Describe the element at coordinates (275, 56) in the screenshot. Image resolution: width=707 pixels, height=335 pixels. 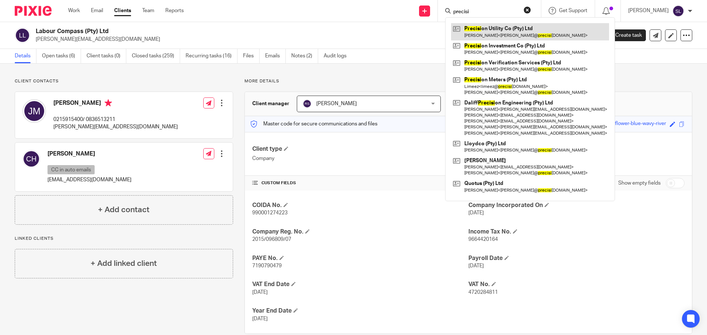
I see `a: Emails` at that location.